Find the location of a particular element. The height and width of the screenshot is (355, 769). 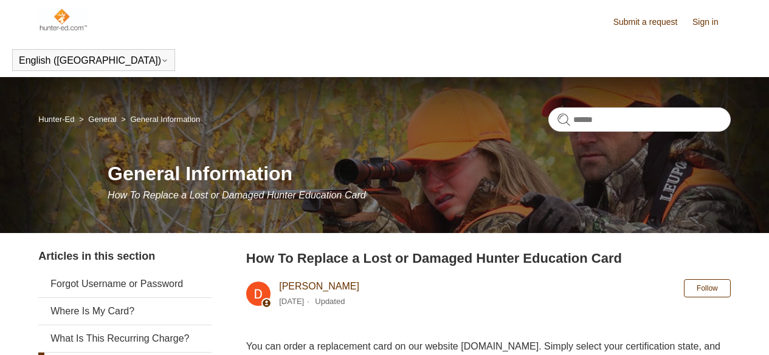

span: Articles in this section is located at coordinates (97, 256).